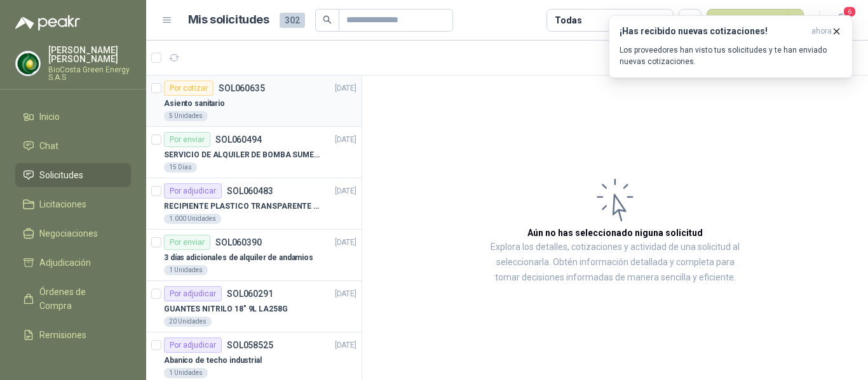 This screenshot has width=868, height=380. Describe the element at coordinates (73, 205) in the screenshot. I see `a: Licitaciones` at that location.